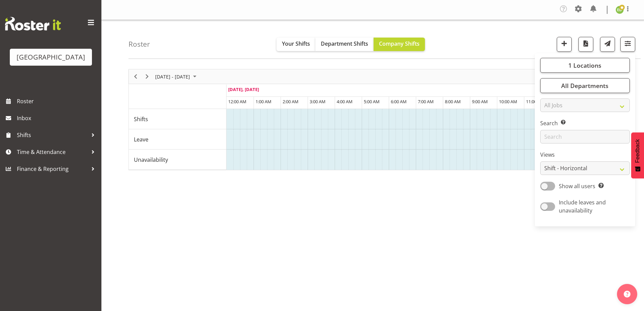 Image resolution: width=644 pixels, height=311 pixels. What do you see at coordinates (147, 77) in the screenshot?
I see `button: Next` at bounding box center [147, 77].